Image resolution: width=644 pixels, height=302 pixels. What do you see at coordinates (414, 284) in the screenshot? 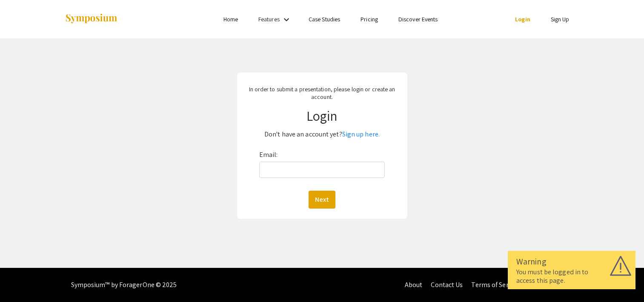
I see `a: About` at bounding box center [414, 284].